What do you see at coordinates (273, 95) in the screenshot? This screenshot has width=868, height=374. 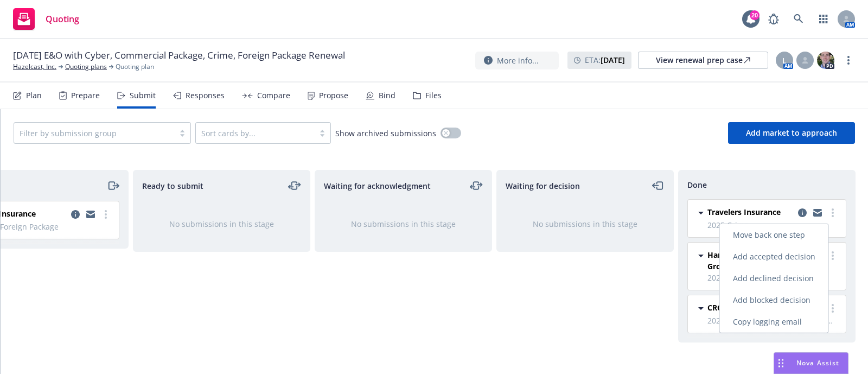 I see `div: Compare` at bounding box center [273, 95].